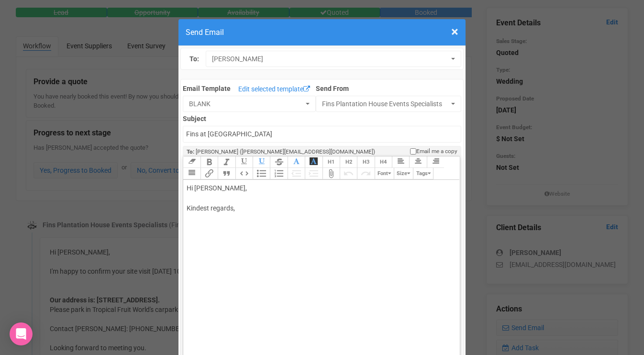  I want to click on span: BLANK, so click(246, 104).